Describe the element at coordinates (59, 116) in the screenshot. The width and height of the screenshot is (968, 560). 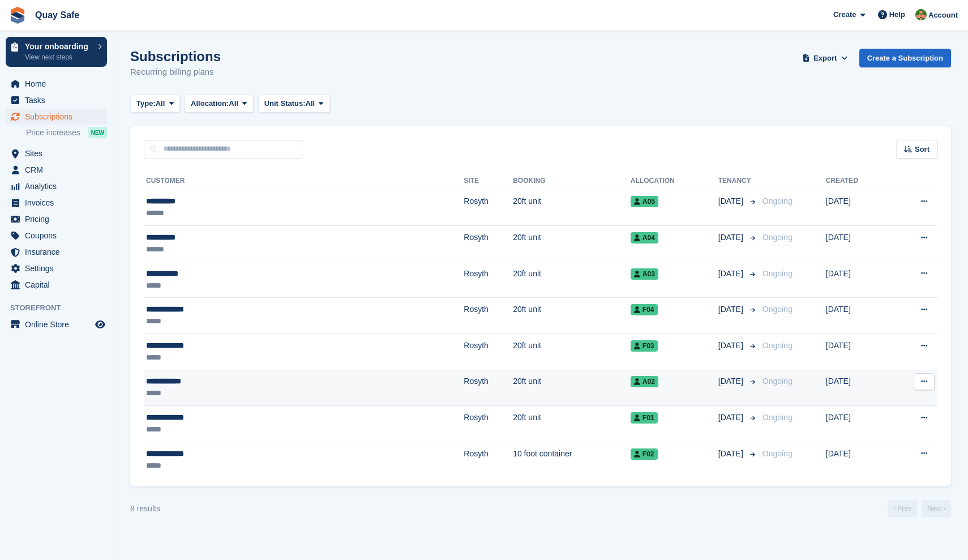
I see `span: Subscriptions` at that location.